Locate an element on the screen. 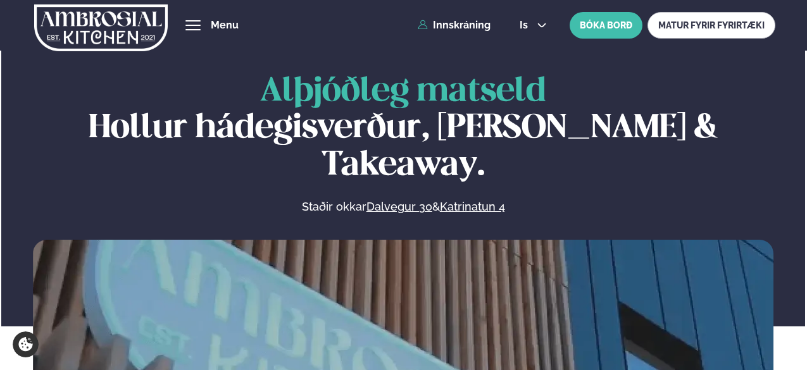 This screenshot has width=807, height=370. a: MATUR FYRIR FYRIRTÆKI is located at coordinates (712, 25).